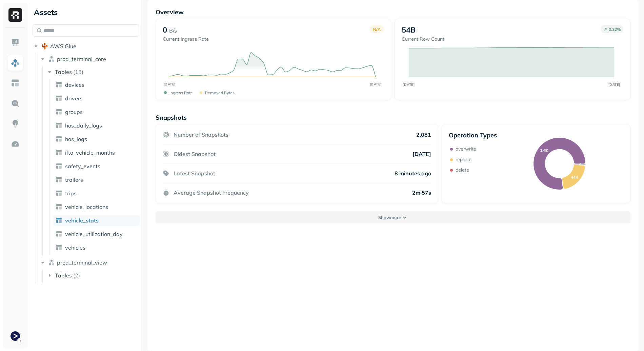 The height and width of the screenshot is (351, 644). I want to click on p: Overview, so click(393, 12).